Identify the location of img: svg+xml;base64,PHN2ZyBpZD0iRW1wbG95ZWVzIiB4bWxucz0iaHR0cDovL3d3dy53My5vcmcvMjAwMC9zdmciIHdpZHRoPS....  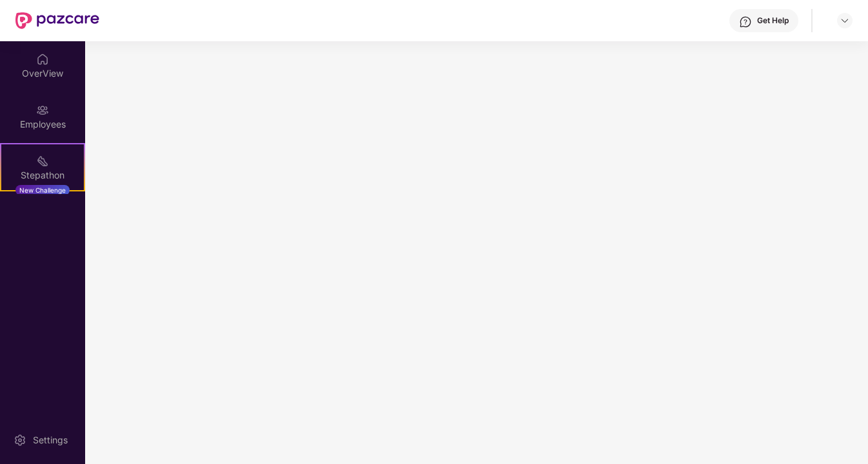
(43, 110).